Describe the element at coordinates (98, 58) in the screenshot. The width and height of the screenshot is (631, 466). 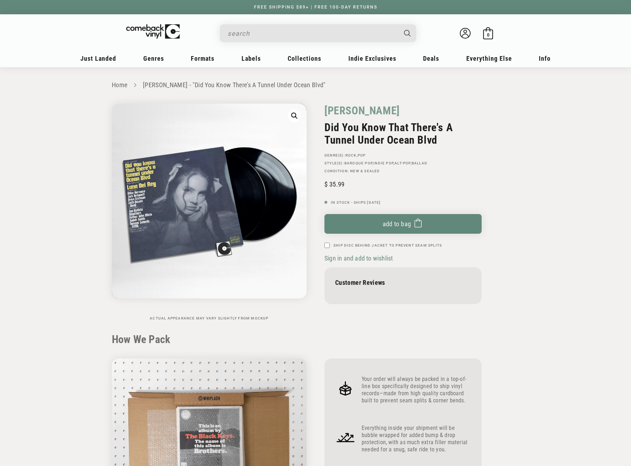
I see `span: Just Landed` at that location.